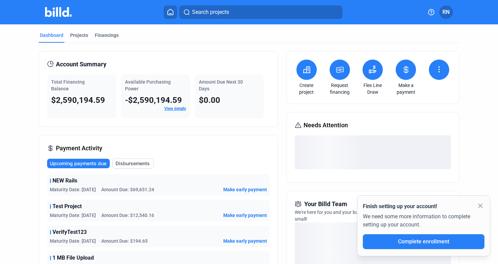  I want to click on span: We're here for you and your business. Reach out anytime for needs big and small!, so click(372, 216).